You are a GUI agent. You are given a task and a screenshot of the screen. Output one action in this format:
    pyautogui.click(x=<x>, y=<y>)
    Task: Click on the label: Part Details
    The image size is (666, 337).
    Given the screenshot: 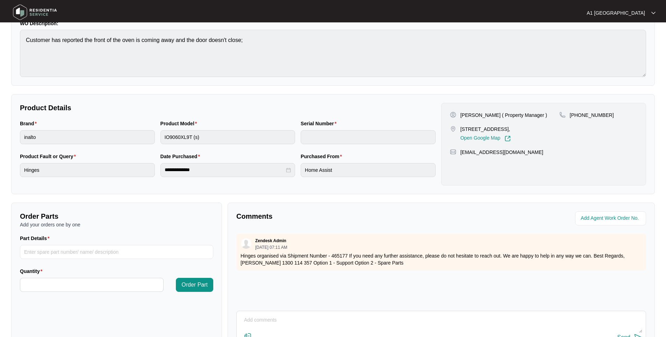 What is the action you would take?
    pyautogui.click(x=36, y=238)
    